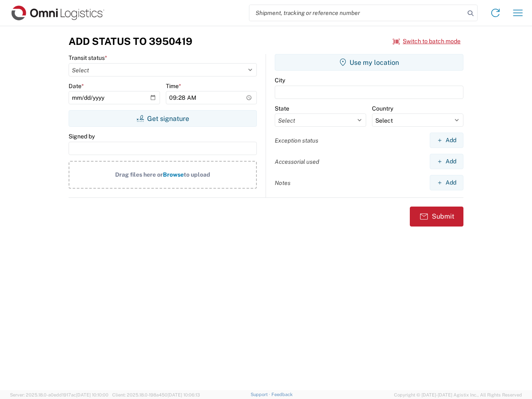  I want to click on button: Get signature, so click(163, 119).